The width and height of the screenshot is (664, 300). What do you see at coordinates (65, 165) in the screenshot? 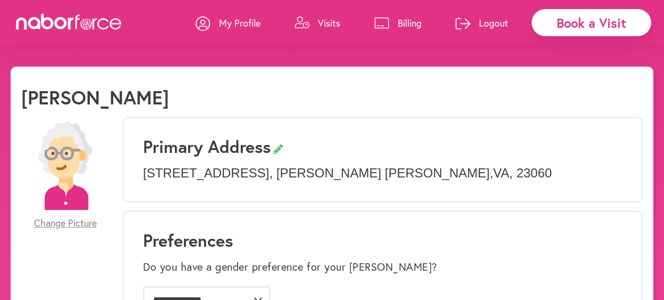
I see `img: efc20bcf08b0dac87679abea64c1faab.png` at bounding box center [65, 165].